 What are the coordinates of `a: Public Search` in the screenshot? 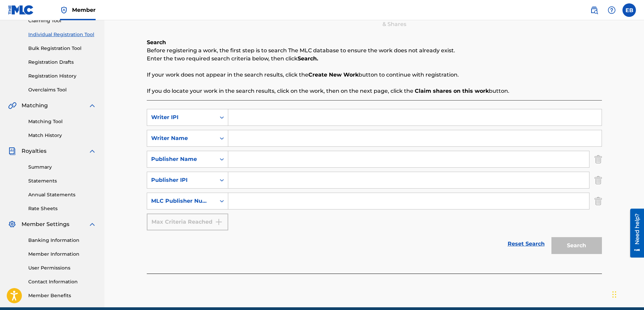 It's located at (594, 10).